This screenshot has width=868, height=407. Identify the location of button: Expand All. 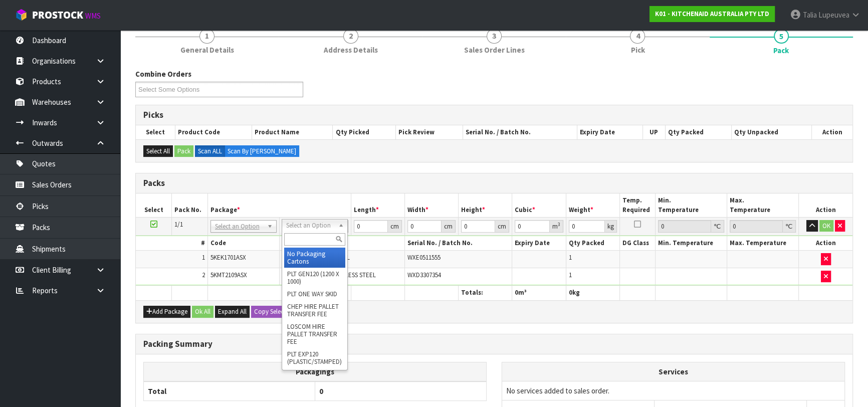
(232, 312).